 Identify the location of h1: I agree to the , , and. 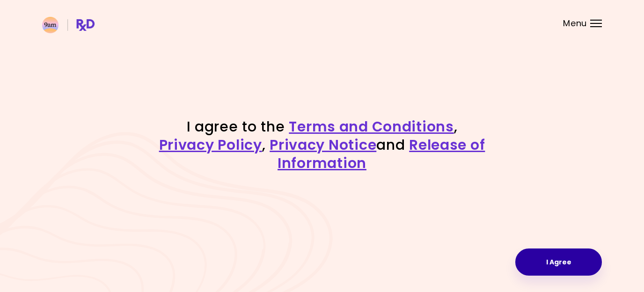
(322, 145).